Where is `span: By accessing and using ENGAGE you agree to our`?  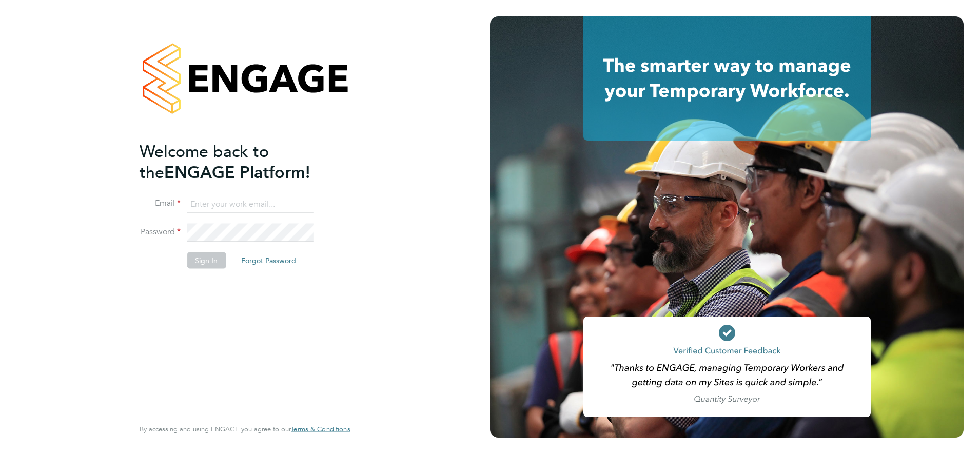
span: By accessing and using ENGAGE you agree to our is located at coordinates (244, 429).